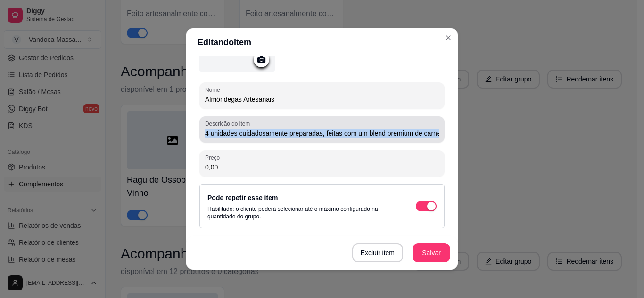 The width and height of the screenshot is (644, 298). I want to click on label: Descrição do item, so click(229, 123).